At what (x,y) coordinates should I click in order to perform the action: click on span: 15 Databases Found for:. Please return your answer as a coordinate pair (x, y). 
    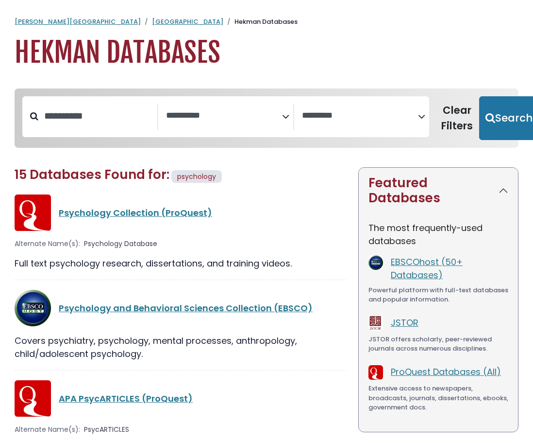
    Looking at the image, I should click on (92, 174).